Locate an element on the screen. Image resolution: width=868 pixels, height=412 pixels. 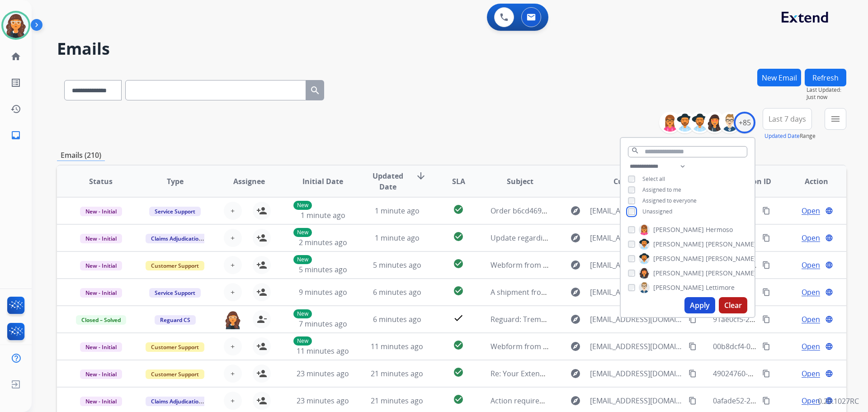
span: A shipment from order US66639 is about to ship! is located at coordinates (574, 292).